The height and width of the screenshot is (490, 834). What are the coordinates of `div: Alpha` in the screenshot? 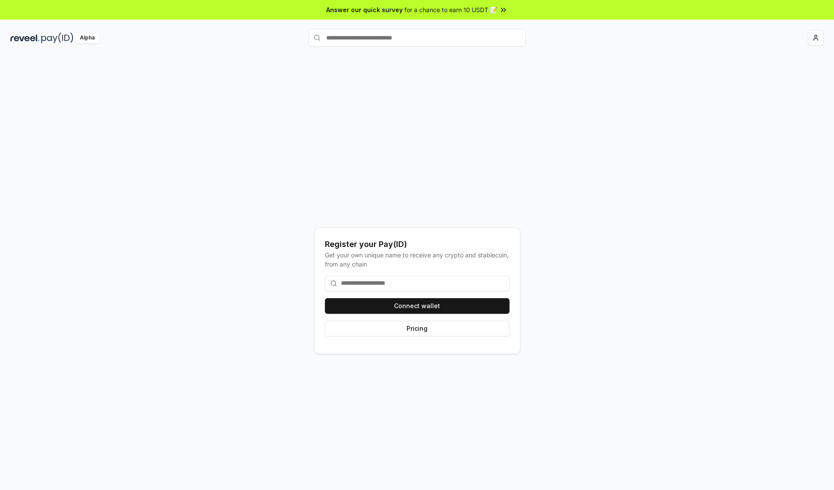 It's located at (87, 38).